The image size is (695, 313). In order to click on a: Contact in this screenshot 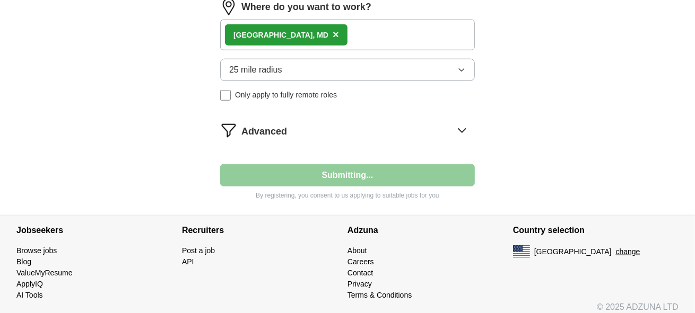, I will do `click(360, 273)`.